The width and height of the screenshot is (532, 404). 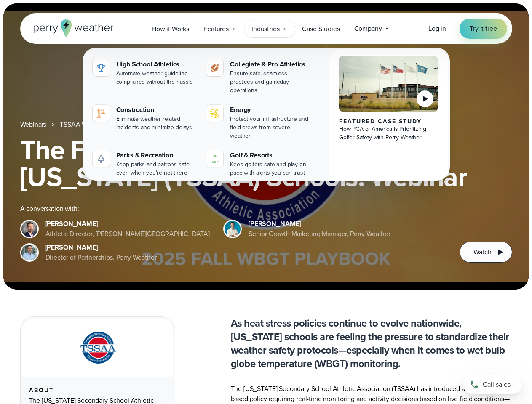 I want to click on a: Energy Protect your infrastructure and field crews from severe weather, so click(x=259, y=122).